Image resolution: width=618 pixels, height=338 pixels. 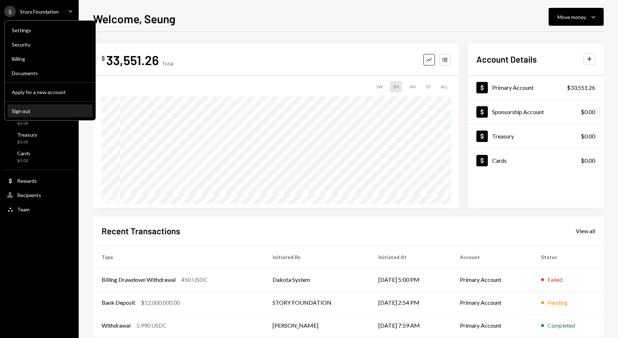 I want to click on div: Sign out, so click(x=50, y=111).